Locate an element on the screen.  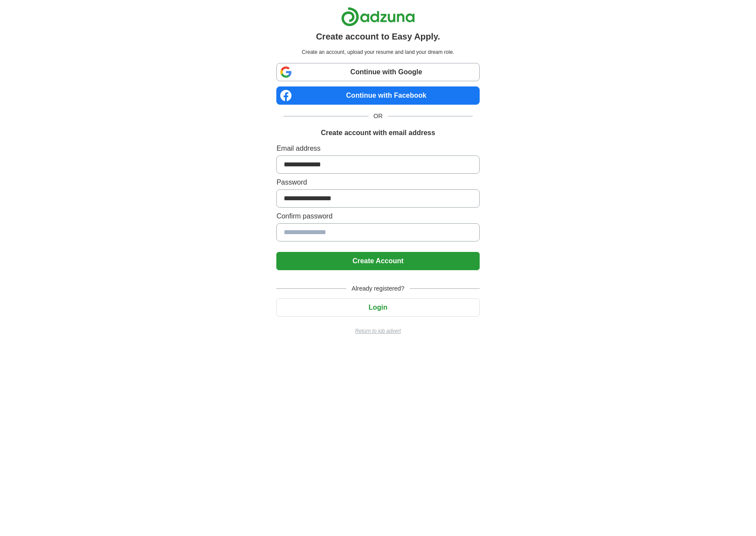
a: Return to job advert is located at coordinates (378, 331).